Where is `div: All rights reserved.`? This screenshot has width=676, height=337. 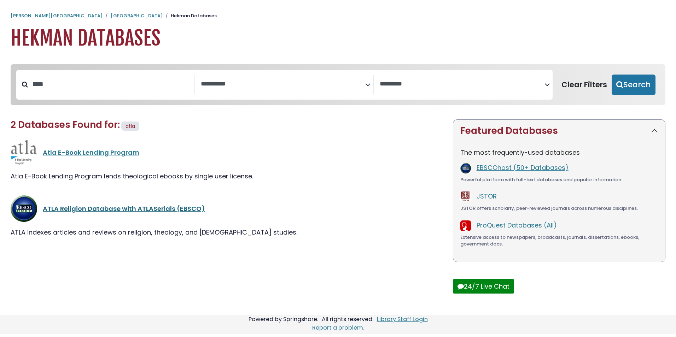
div: All rights reserved. is located at coordinates (347, 319).